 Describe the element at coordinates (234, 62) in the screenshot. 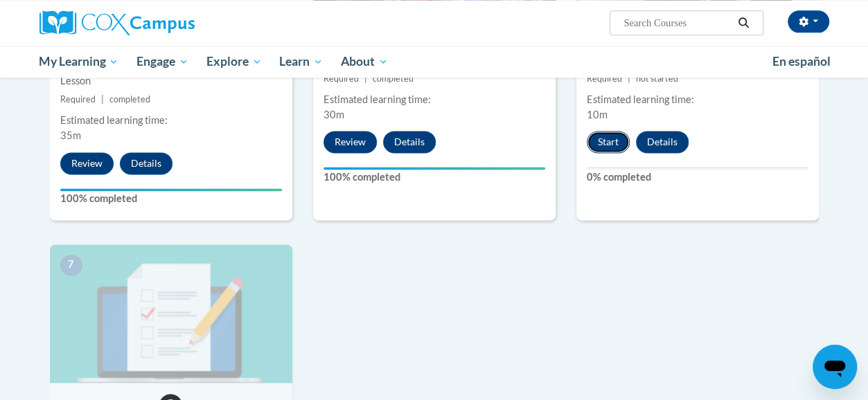

I see `a: Explore` at that location.